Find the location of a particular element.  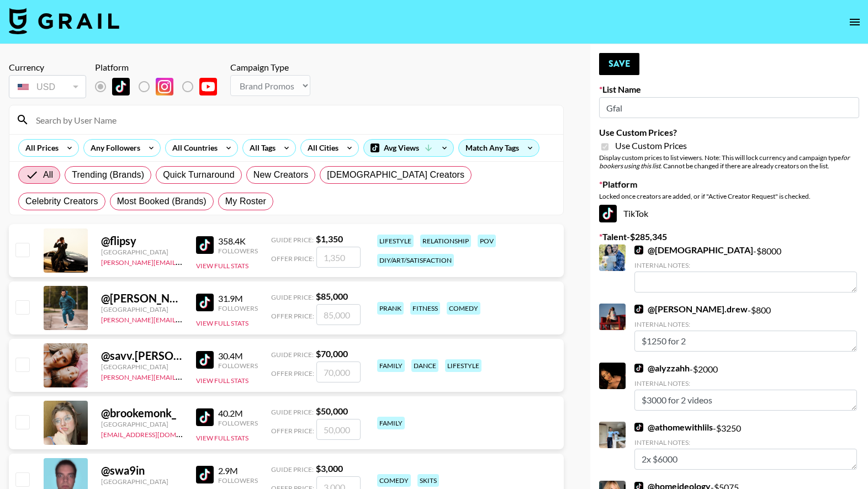

div: fitness is located at coordinates (425, 308).